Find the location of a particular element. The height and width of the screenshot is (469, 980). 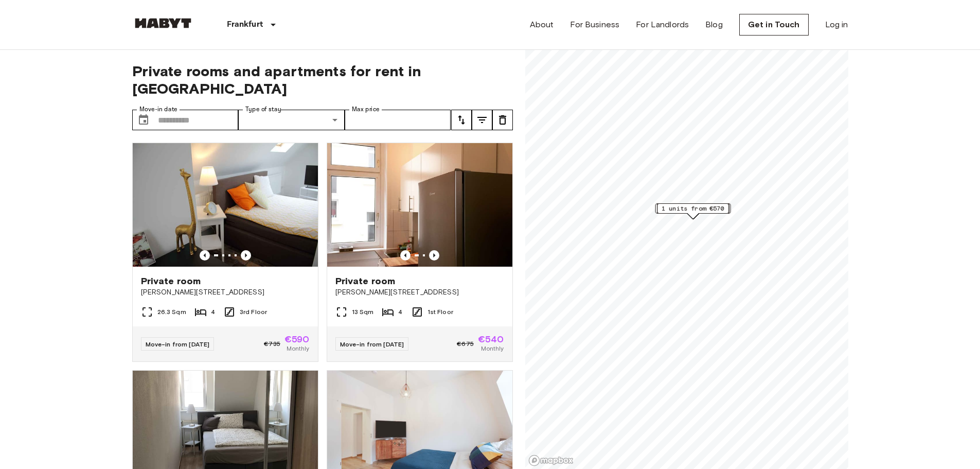

button: Choose date is located at coordinates (144, 120).